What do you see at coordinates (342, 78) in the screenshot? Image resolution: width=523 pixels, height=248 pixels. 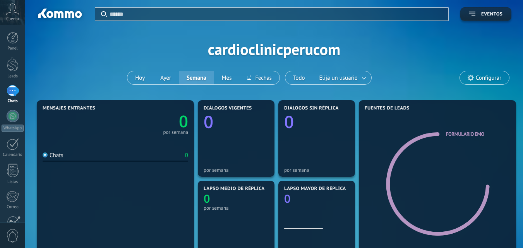 I see `button: Elija un usuario` at bounding box center [342, 78].